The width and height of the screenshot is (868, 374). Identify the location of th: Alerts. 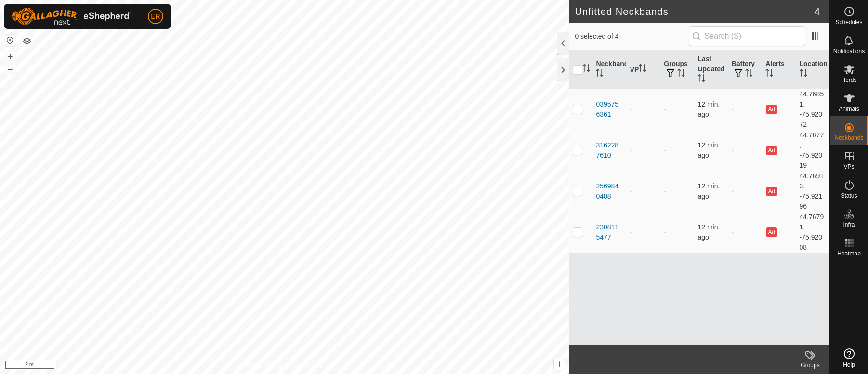
(779, 70).